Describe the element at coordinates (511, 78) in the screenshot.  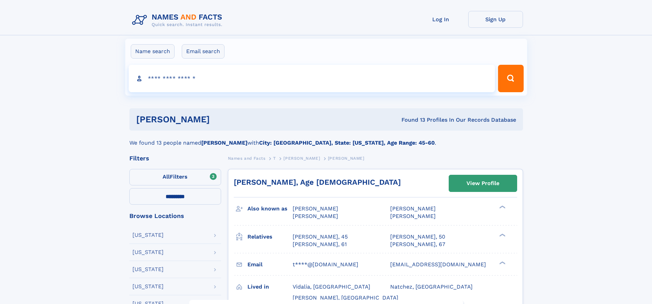
I see `button: Search Button` at that location.